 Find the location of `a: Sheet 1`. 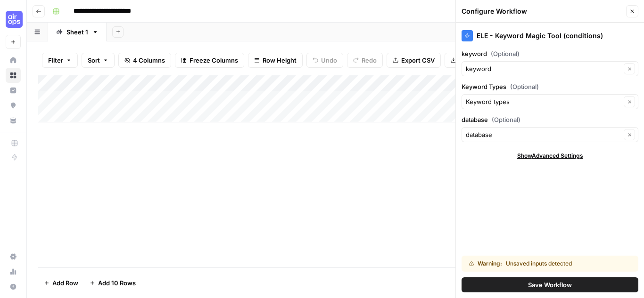

a: Sheet 1 is located at coordinates (77, 32).